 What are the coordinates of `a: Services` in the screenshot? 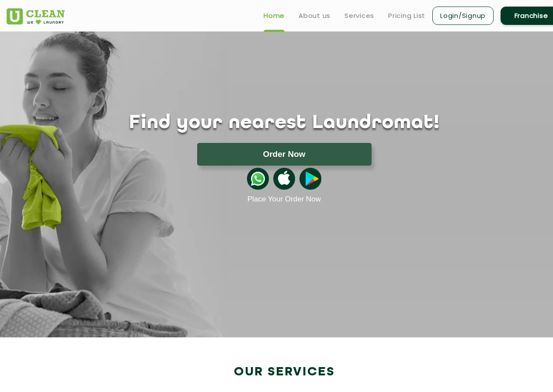 It's located at (360, 16).